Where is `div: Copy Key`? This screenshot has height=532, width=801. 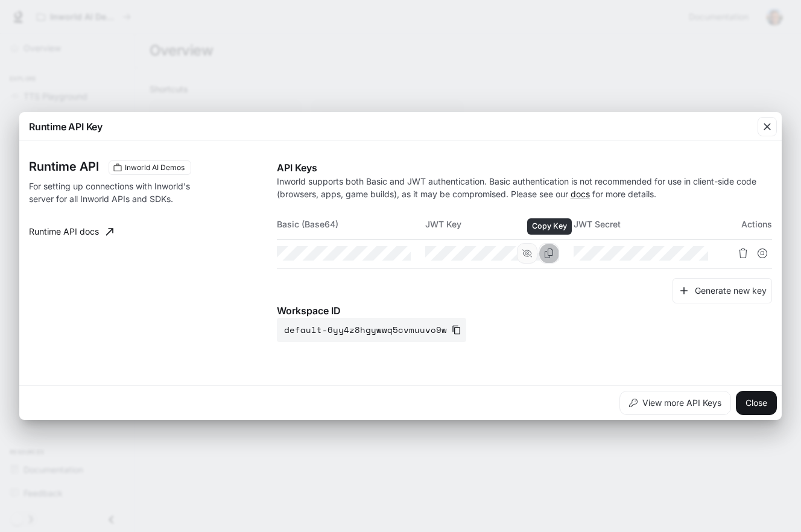
div: Copy Key is located at coordinates (549, 226).